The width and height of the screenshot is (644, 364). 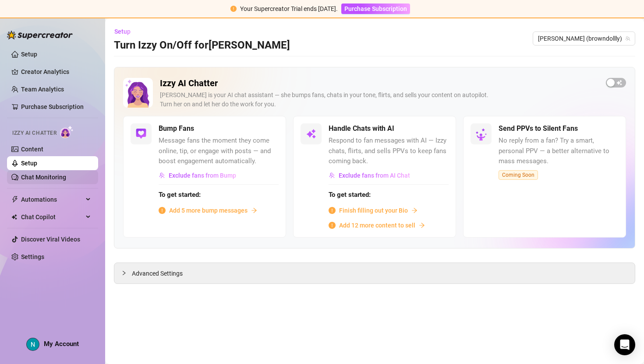 I want to click on button: Setup, so click(x=126, y=32).